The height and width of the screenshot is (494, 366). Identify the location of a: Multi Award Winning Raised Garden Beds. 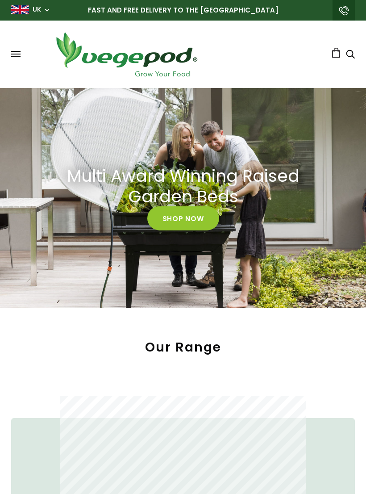
(183, 186).